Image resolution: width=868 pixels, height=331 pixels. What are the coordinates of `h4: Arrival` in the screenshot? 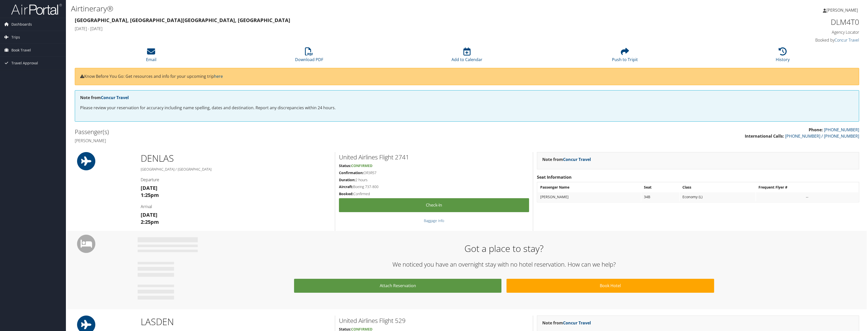 It's located at (236, 207).